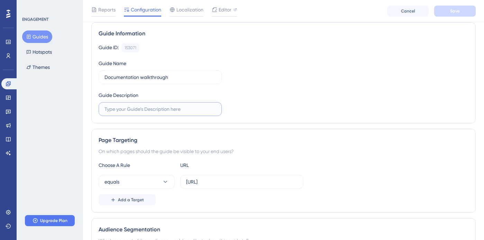 This screenshot has width=484, height=240. What do you see at coordinates (107, 10) in the screenshot?
I see `span: Reports` at bounding box center [107, 10].